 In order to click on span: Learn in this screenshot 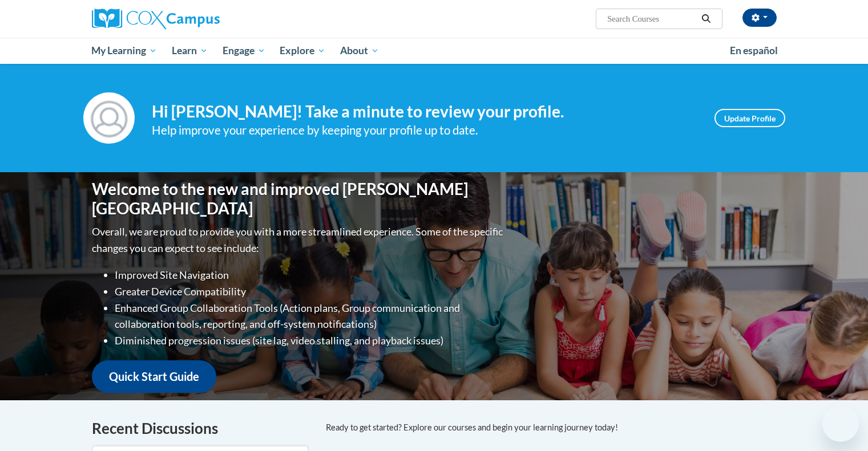, I will do `click(189, 51)`.